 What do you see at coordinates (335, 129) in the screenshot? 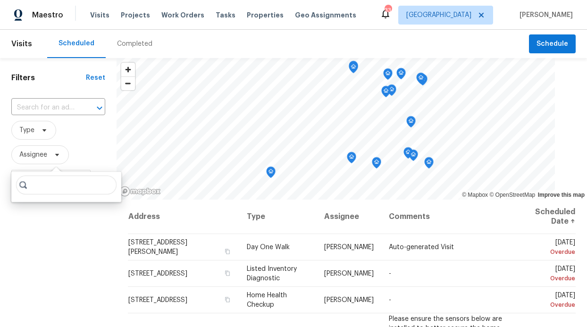
I see `canvas: Map` at bounding box center [335, 129].